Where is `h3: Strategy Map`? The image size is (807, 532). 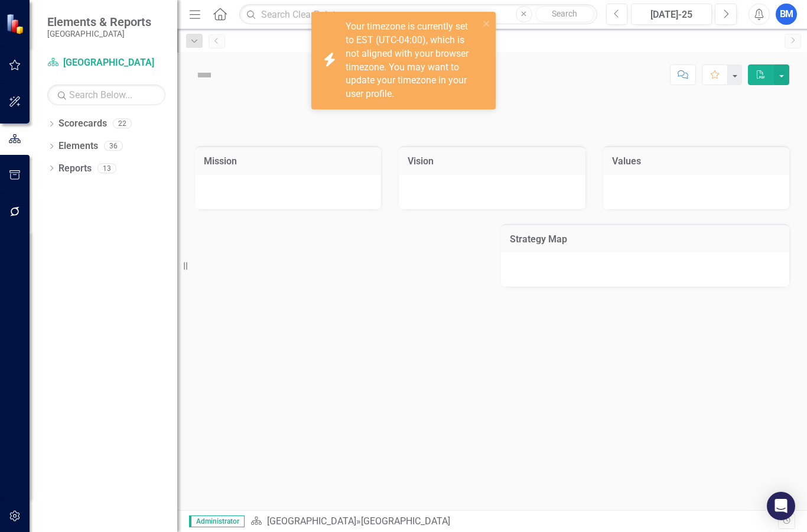 h3: Strategy Map is located at coordinates (646, 239).